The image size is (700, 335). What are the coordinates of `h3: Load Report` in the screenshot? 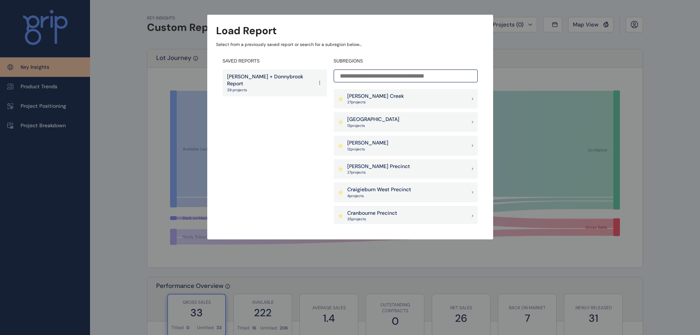 It's located at (246, 30).